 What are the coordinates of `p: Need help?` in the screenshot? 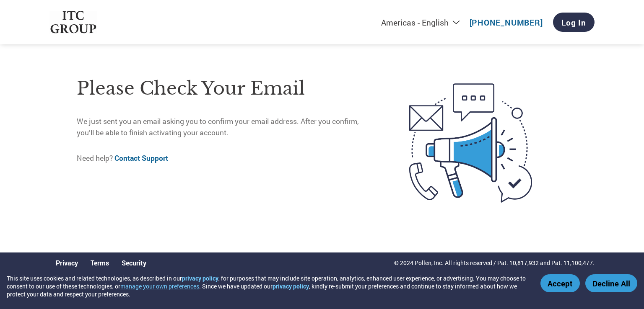 It's located at (225, 158).